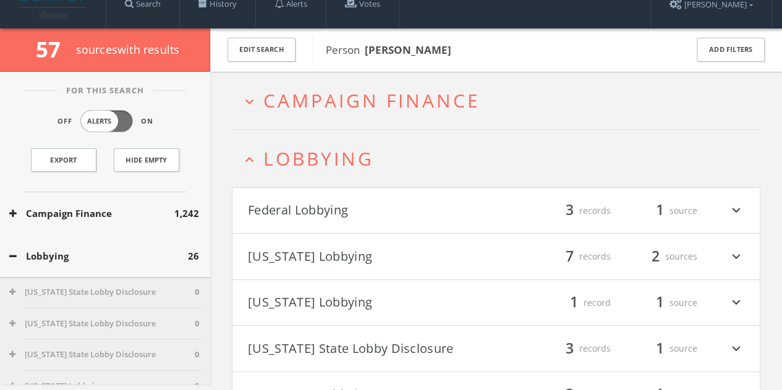  I want to click on span: 26, so click(194, 256).